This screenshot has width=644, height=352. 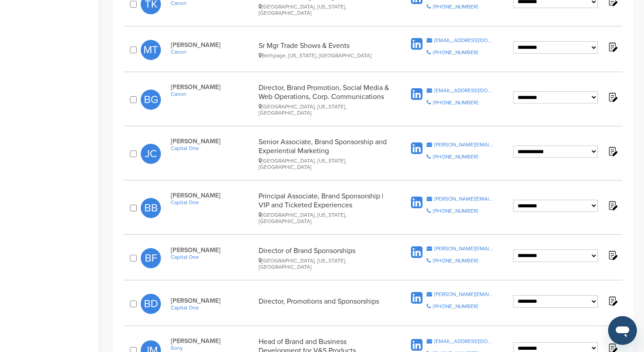 I want to click on div: Principal Associate, Brand Sponsorship | VIP and Ticketed Experiences, so click(x=324, y=208).